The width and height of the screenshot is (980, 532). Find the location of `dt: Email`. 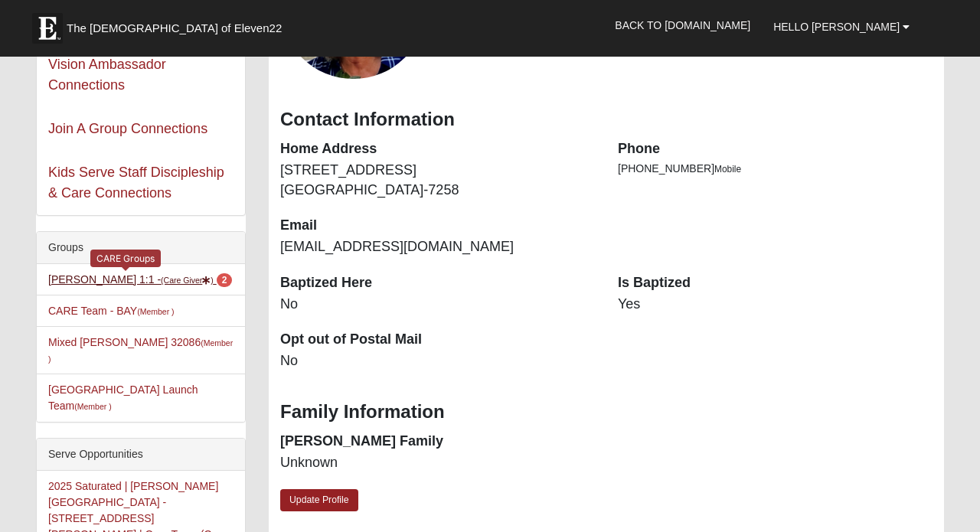

dt: Email is located at coordinates (438, 226).